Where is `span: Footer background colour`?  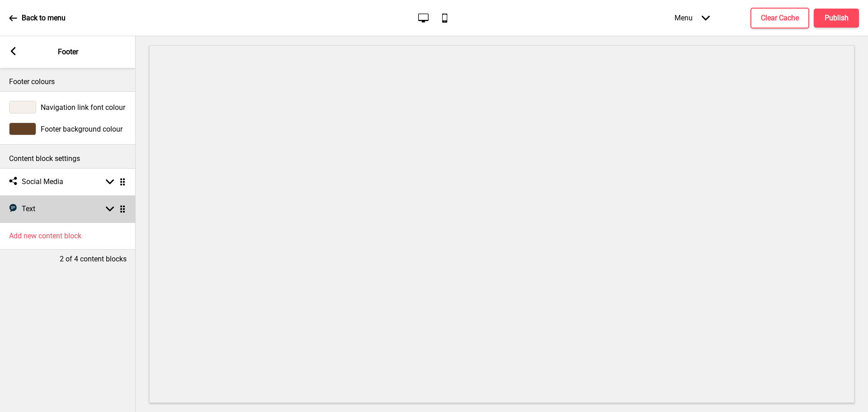
span: Footer background colour is located at coordinates (82, 129).